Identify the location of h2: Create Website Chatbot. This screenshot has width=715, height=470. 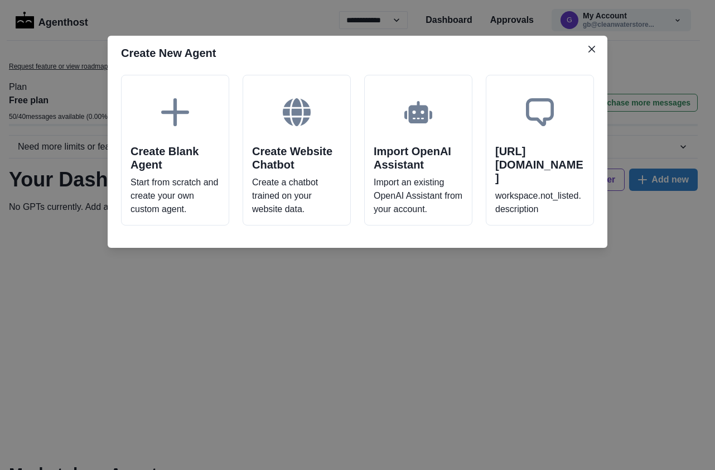
(297, 158).